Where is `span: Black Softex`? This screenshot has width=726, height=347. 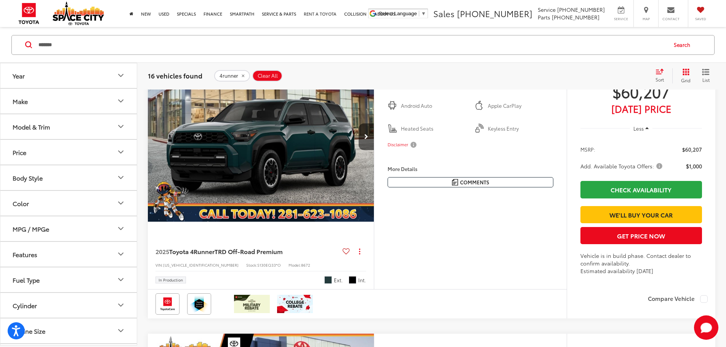 span: Black Softex is located at coordinates (353, 280).